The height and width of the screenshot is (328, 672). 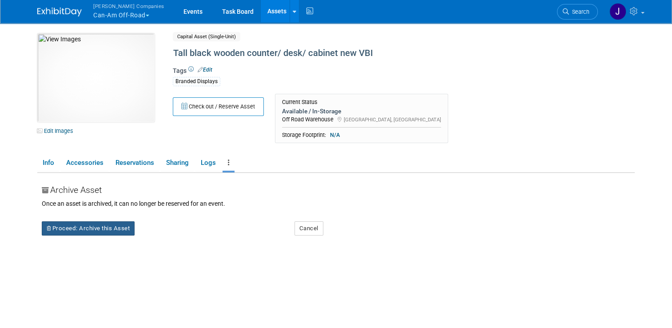 I want to click on img: View Images, so click(x=96, y=78).